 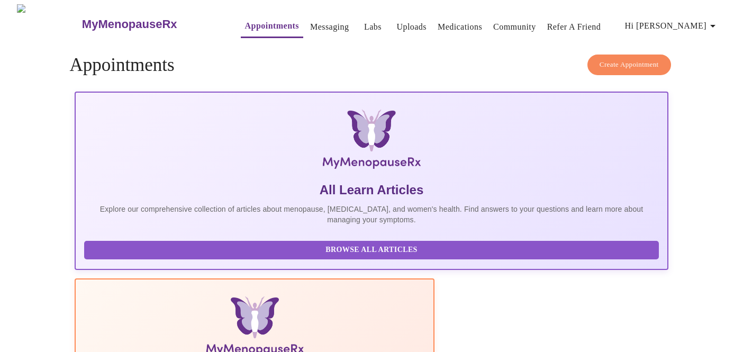 I want to click on span: Browse All Articles, so click(x=371, y=250).